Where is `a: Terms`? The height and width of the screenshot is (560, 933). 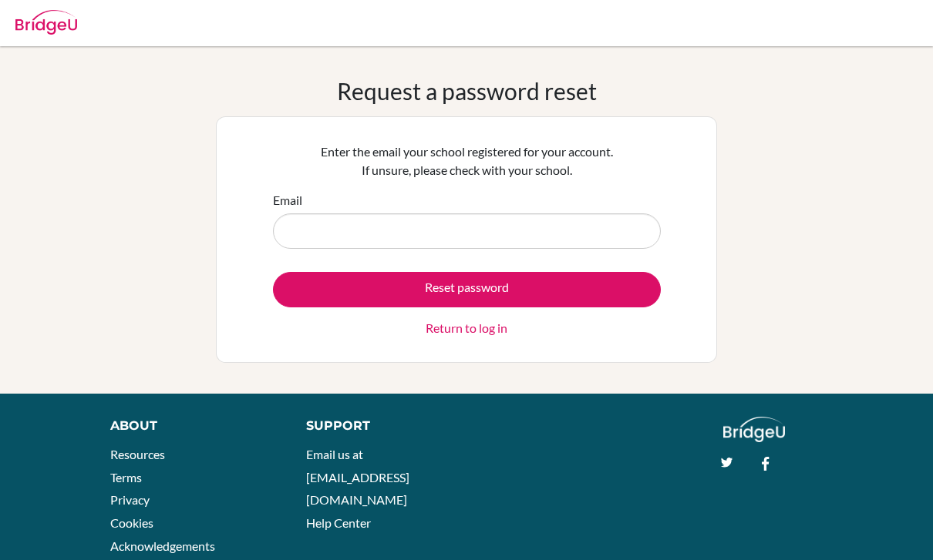
a: Terms is located at coordinates (126, 477).